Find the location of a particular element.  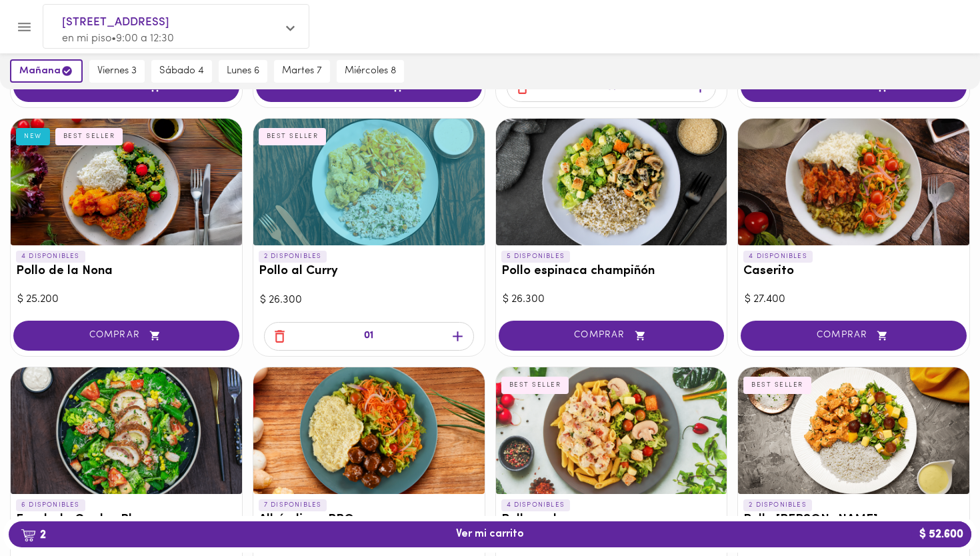

p: 5 DISPONIBLES is located at coordinates (536, 257).